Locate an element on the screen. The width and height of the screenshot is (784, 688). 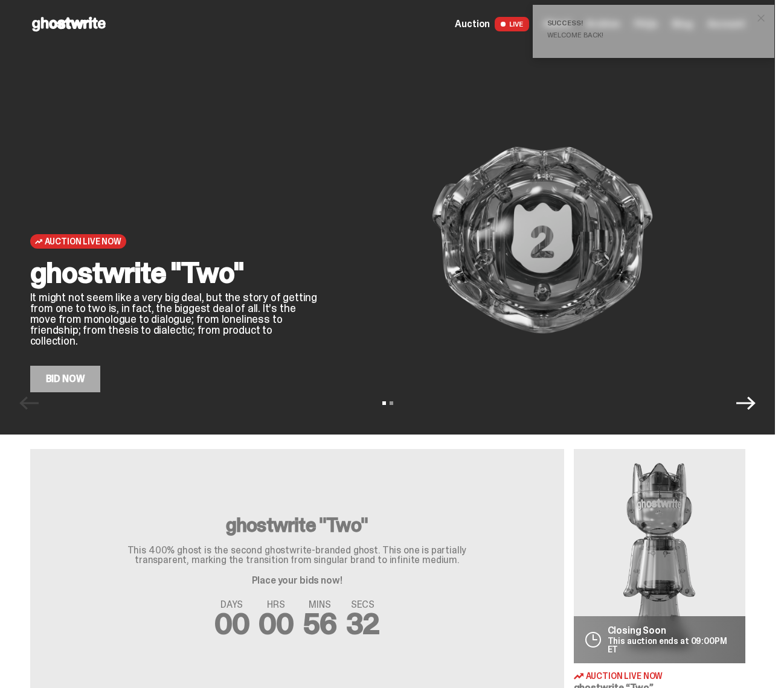
p: This auction ends at 09:00PM ET is located at coordinates (671, 646).